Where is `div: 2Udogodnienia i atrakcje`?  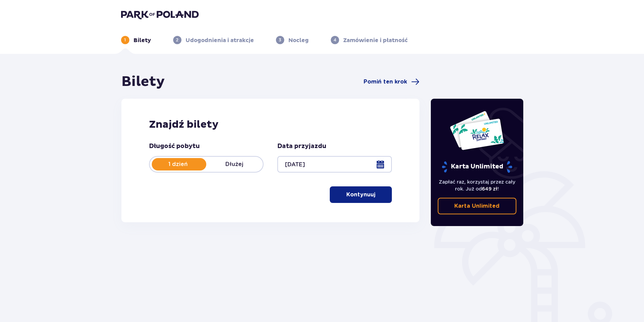 div: 2Udogodnienia i atrakcje is located at coordinates (213, 40).